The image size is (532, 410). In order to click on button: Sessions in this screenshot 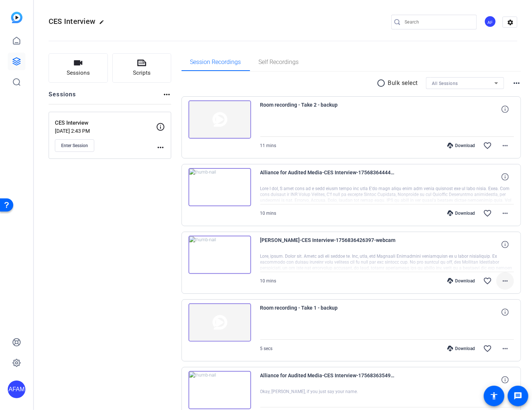, I will do `click(78, 68)`.